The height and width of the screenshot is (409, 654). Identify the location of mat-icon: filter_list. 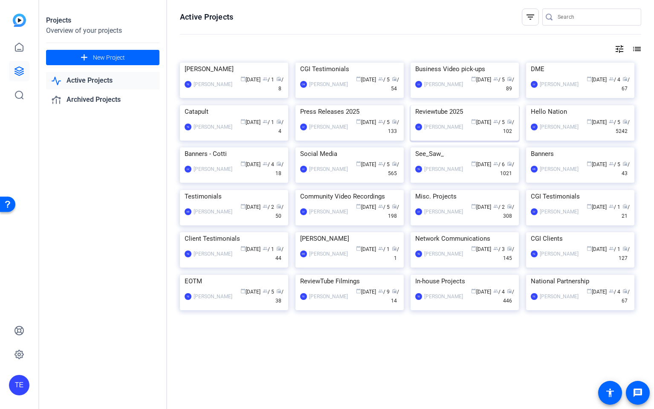
(530, 17).